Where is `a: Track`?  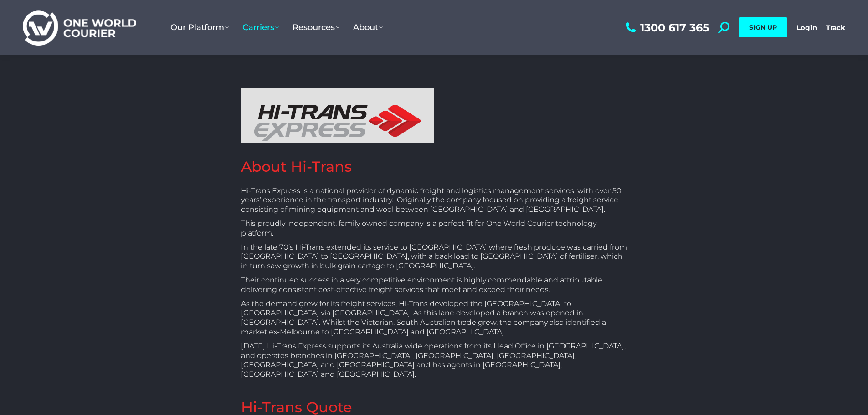
a: Track is located at coordinates (836, 28).